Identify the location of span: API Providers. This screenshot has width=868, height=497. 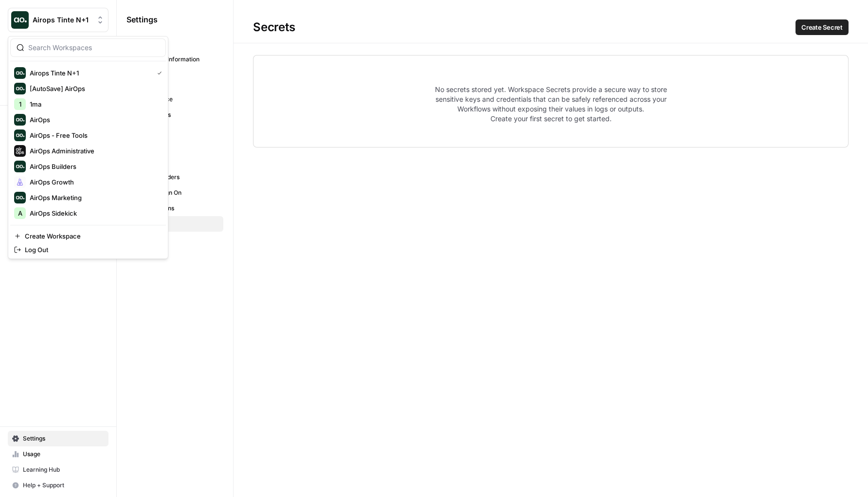
(180, 177).